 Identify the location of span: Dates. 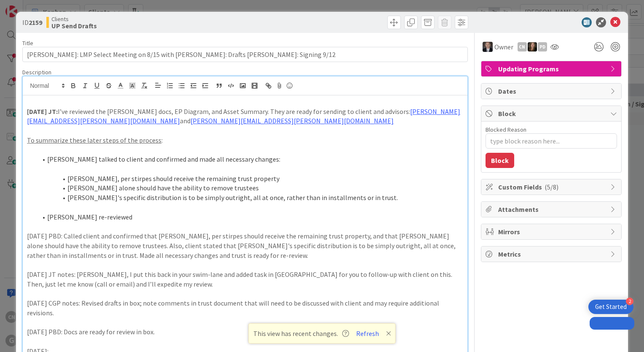
(552, 91).